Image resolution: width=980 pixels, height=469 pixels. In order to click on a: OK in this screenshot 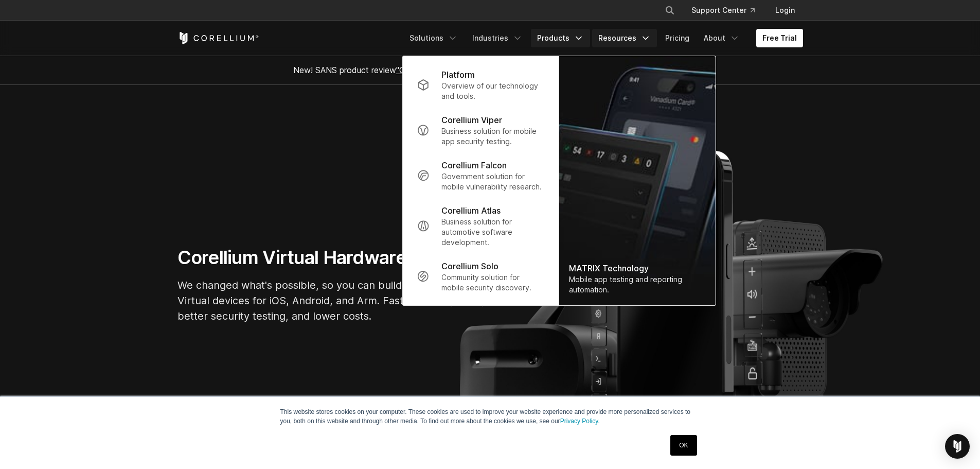, I will do `click(683, 445)`.